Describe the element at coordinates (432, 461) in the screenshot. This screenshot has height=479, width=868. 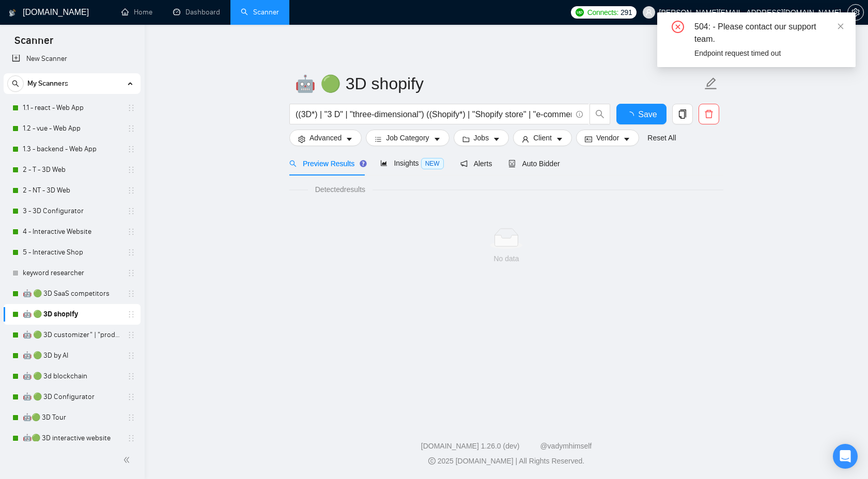
I see `span: copyright` at that location.